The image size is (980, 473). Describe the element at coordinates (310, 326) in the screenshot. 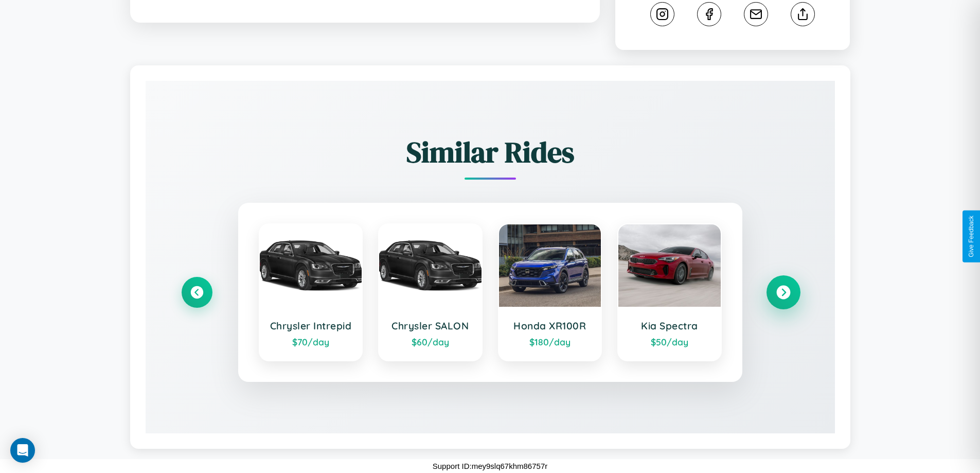

I see `h3: Chrysler Intrepid` at that location.